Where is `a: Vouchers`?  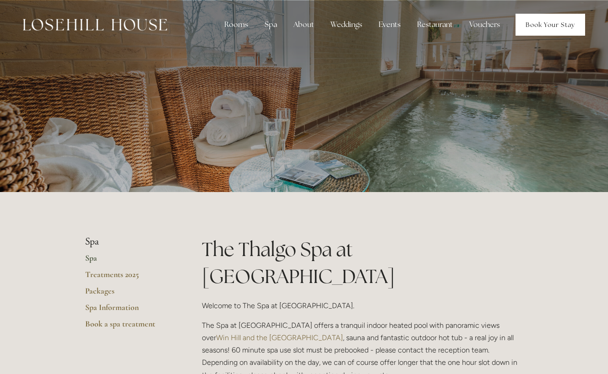 a: Vouchers is located at coordinates (484, 25).